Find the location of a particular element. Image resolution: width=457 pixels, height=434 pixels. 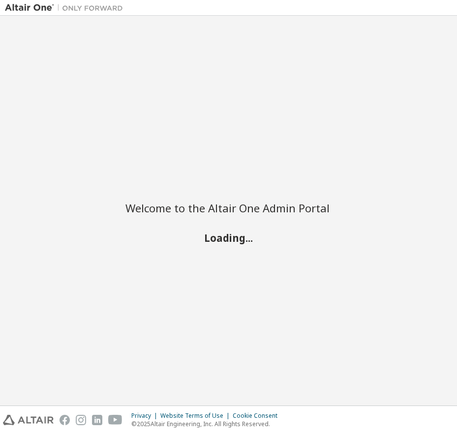

img: instagram.svg is located at coordinates (81, 420).